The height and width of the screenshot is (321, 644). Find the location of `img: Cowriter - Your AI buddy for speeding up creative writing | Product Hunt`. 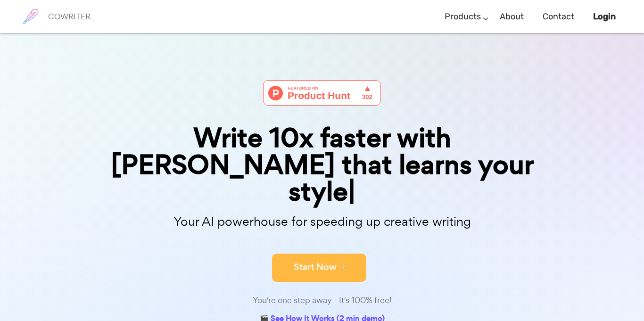

img: Cowriter - Your AI buddy for speeding up creative writing | Product Hunt is located at coordinates (322, 93).